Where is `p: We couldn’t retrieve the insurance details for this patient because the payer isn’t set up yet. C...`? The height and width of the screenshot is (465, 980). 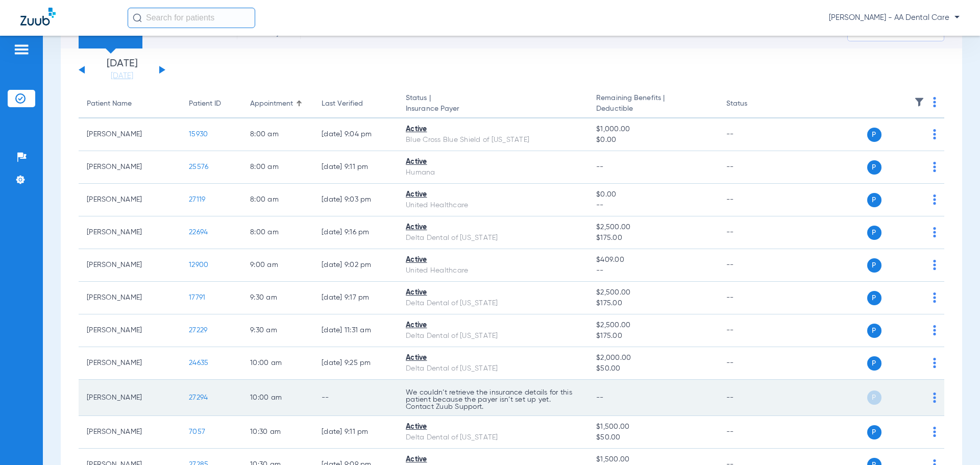 p: We couldn’t retrieve the insurance details for this patient because the payer isn’t set up yet. C... is located at coordinates (493, 399).